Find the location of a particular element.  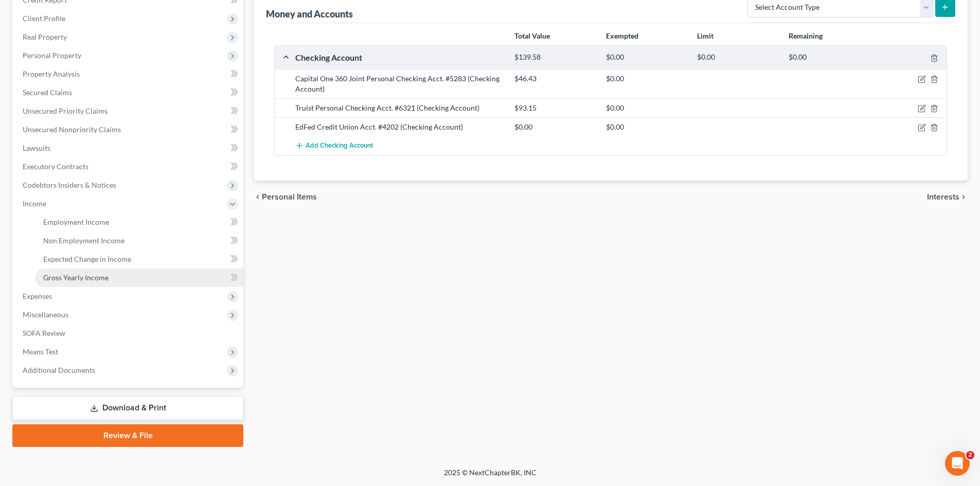

span: SOFA Review is located at coordinates (44, 333).